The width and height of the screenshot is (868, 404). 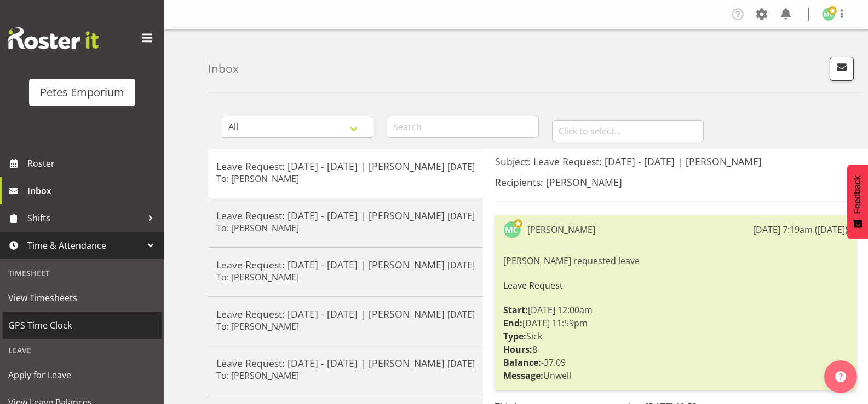 I want to click on span: Feedback, so click(x=857, y=195).